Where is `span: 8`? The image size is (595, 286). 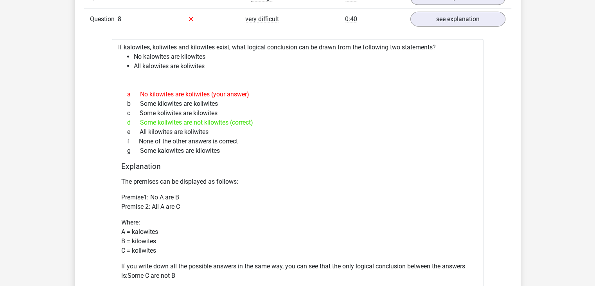 span: 8 is located at coordinates (119, 19).